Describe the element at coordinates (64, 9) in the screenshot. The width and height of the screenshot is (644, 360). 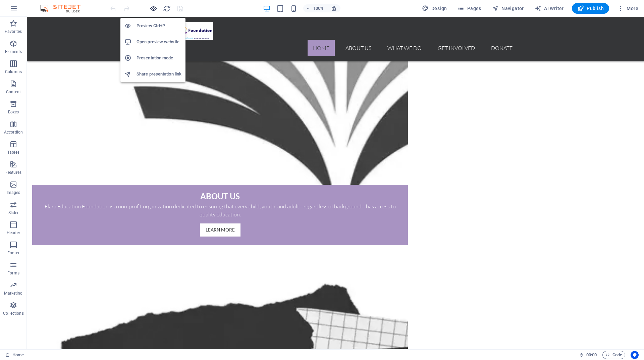
I see `img: Editor Logo` at that location.